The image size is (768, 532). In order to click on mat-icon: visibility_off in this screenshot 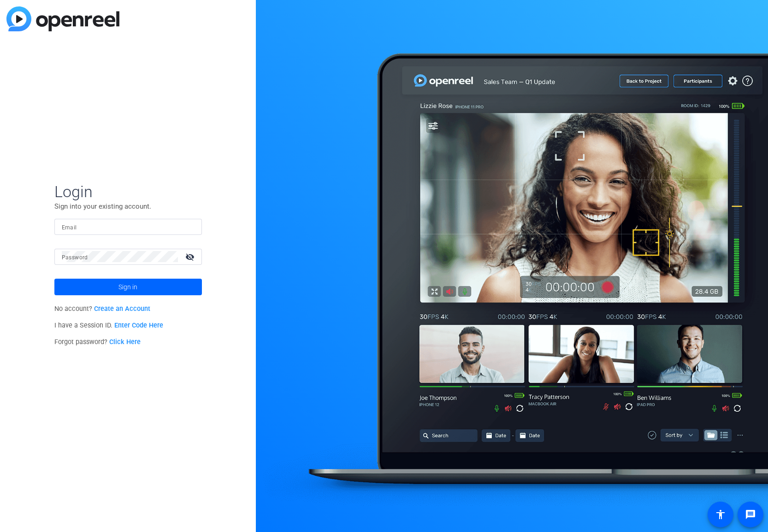, I will do `click(191, 257)`.